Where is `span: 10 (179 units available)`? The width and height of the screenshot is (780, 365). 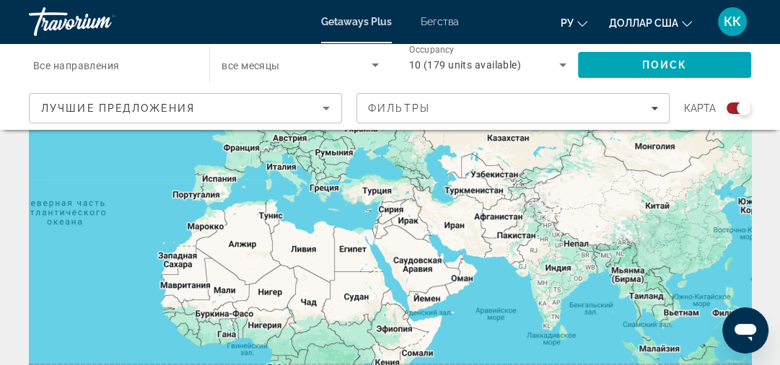 span: 10 (179 units available) is located at coordinates (465, 65).